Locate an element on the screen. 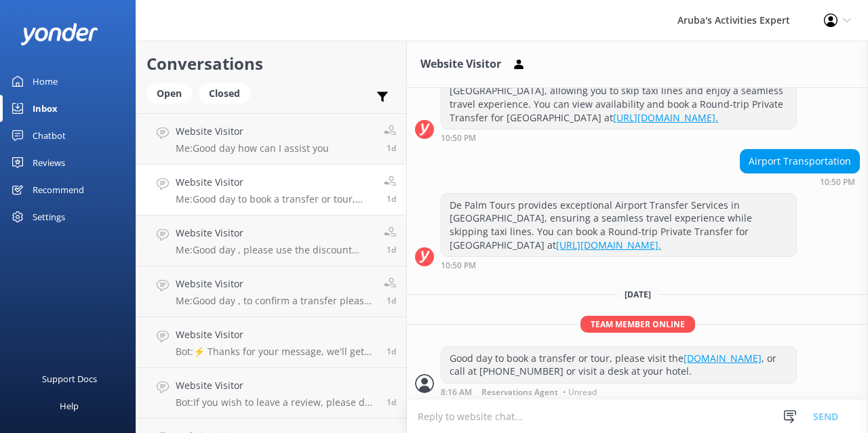 The image size is (868, 433). p: Me: Good day , please use the discount save10 for the utv tours is located at coordinates (274, 250).